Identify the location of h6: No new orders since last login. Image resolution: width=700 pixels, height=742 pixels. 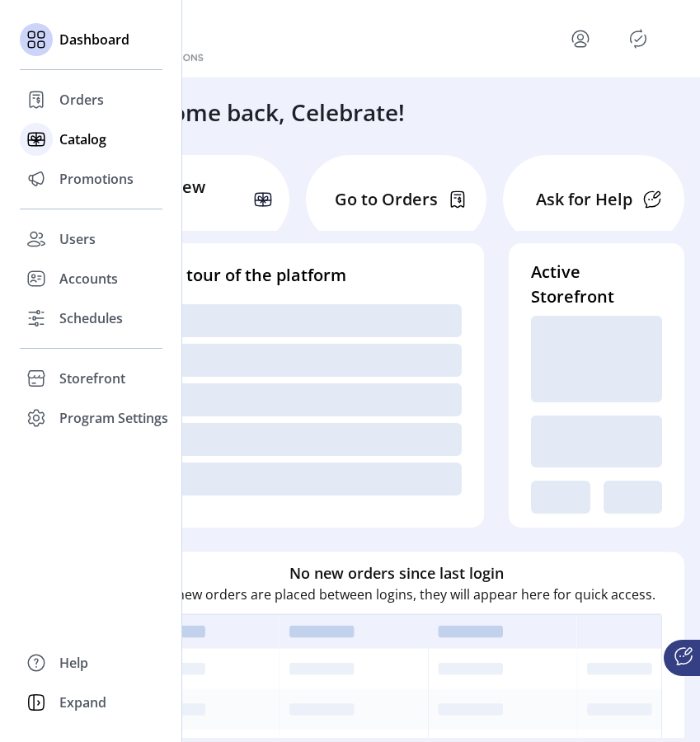
(397, 573).